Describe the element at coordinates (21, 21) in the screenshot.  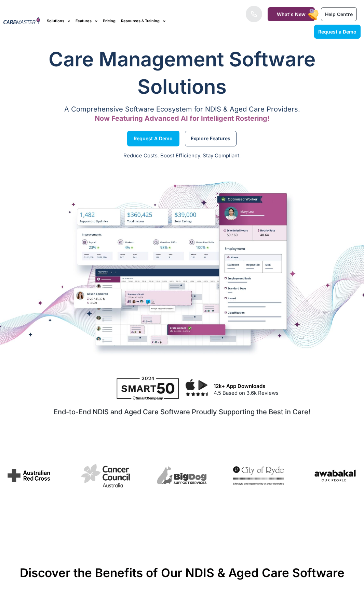
I see `img: CareMaster Logo` at that location.